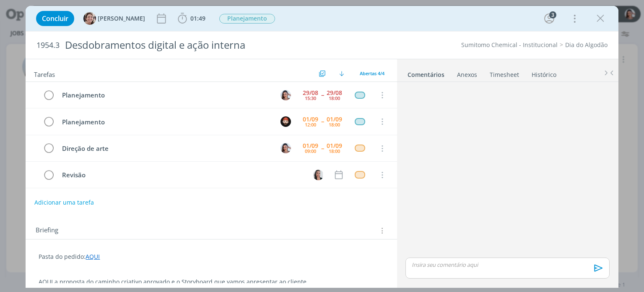 This screenshot has width=644, height=292. I want to click on a: AQUI, so click(93, 256).